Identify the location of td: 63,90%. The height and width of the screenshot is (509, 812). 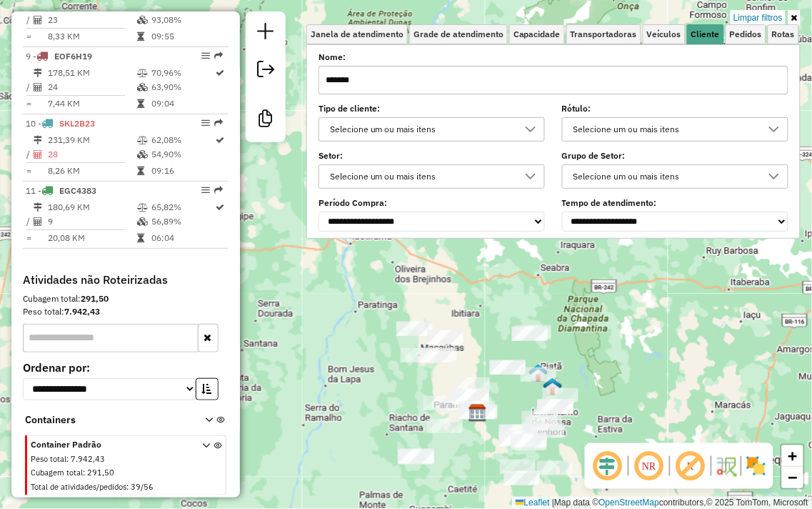
(183, 87).